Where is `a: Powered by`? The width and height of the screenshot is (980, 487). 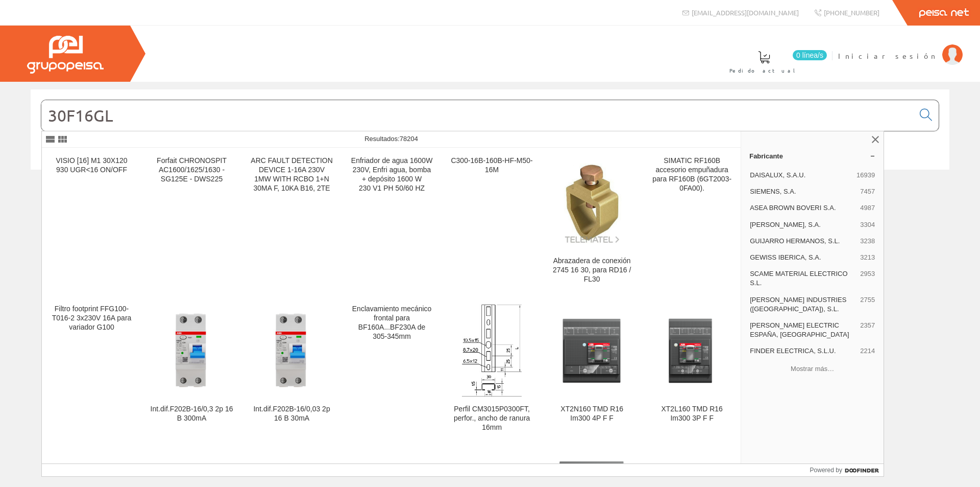
a: Powered by is located at coordinates (846, 470).